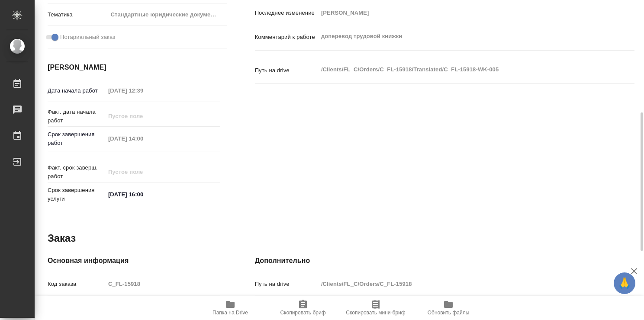  I want to click on button: Обновить файлы, so click(448, 308).